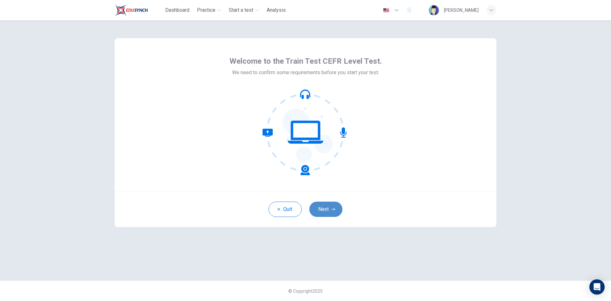  I want to click on button: Next, so click(326, 209).